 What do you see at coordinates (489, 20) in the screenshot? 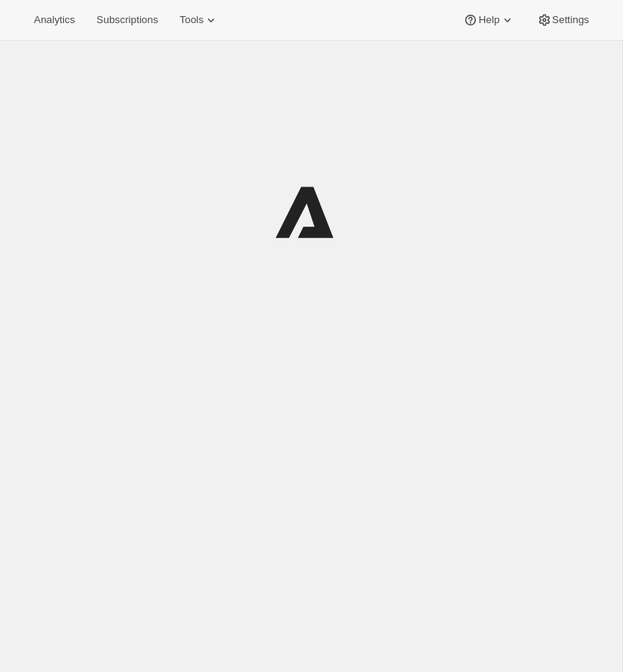
I see `button: Help` at bounding box center [489, 20].